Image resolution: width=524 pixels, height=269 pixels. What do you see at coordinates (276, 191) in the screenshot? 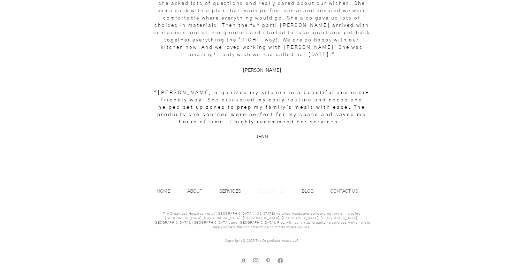
I see `a: RESOURCES` at bounding box center [276, 191].